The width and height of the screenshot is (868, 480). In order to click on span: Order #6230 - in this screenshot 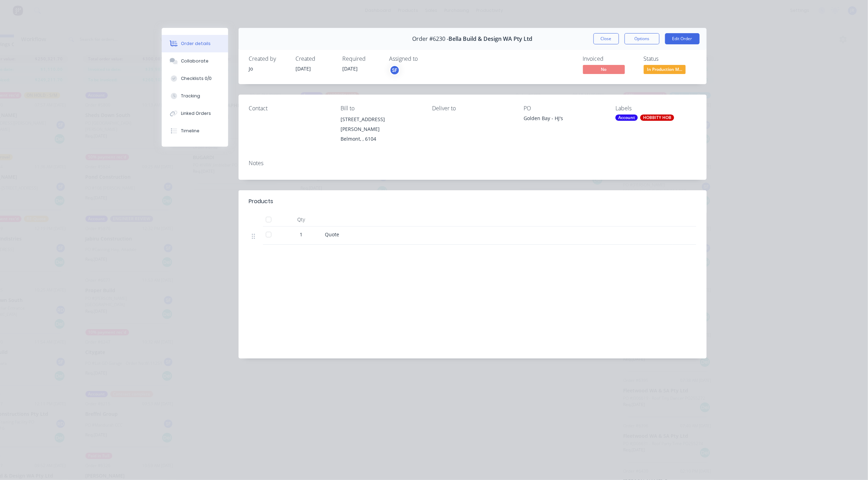, I will do `click(431, 39)`.